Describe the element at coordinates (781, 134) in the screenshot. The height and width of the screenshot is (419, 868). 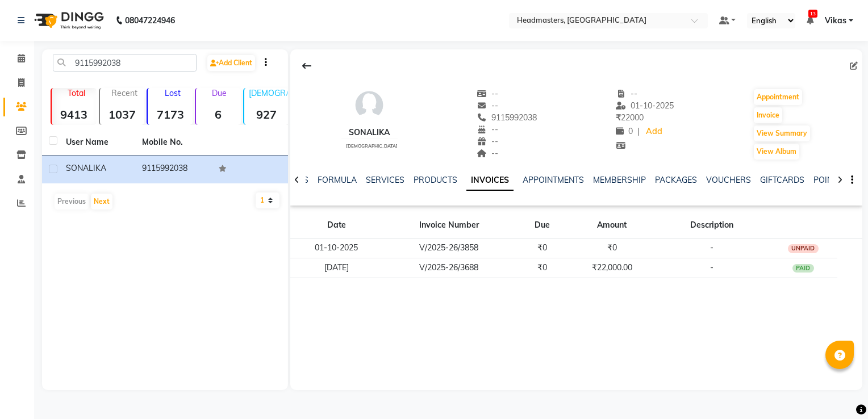
I see `button: View Summary` at that location.